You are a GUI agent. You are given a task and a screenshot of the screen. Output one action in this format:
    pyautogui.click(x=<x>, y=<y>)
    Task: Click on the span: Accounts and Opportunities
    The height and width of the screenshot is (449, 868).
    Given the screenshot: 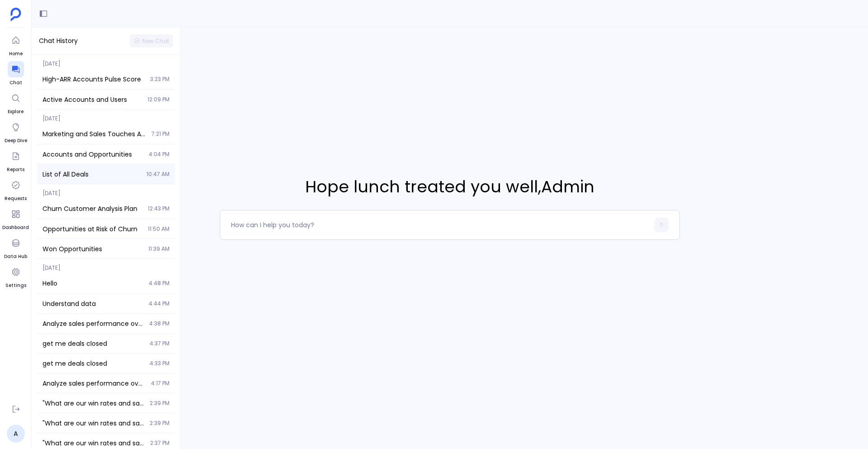 What is the action you would take?
    pyautogui.click(x=92, y=154)
    